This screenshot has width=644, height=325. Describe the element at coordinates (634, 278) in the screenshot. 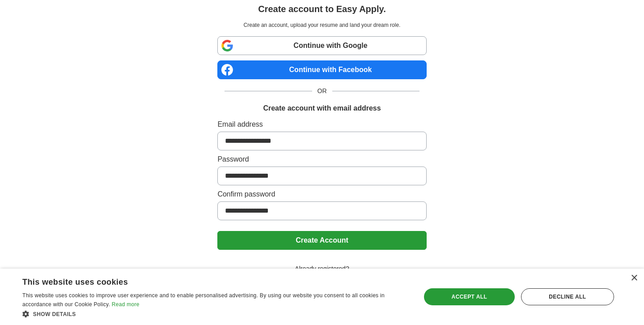

I see `div: Close` at that location.